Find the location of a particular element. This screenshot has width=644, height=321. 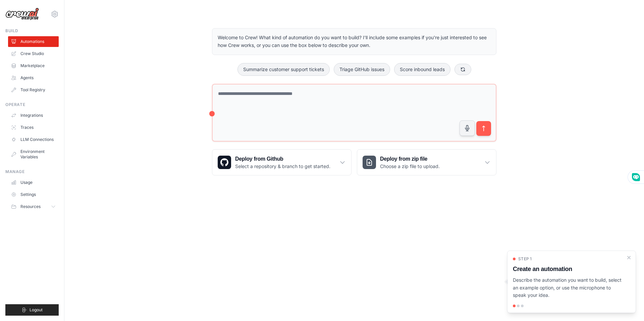

p: Describe the automation you want to build, select an example option, or use the microphone to spe... is located at coordinates (568, 288).